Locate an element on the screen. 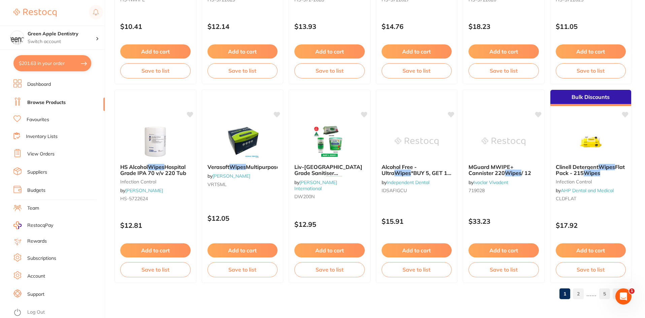 This screenshot has height=318, width=645. a: Restocq Logo is located at coordinates (35, 13).